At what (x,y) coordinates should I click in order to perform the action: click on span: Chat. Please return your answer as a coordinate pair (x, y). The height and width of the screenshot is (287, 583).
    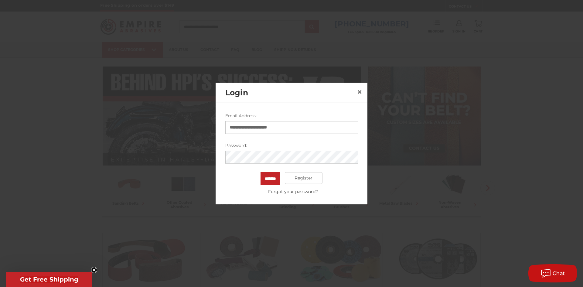
    Looking at the image, I should click on (559, 273).